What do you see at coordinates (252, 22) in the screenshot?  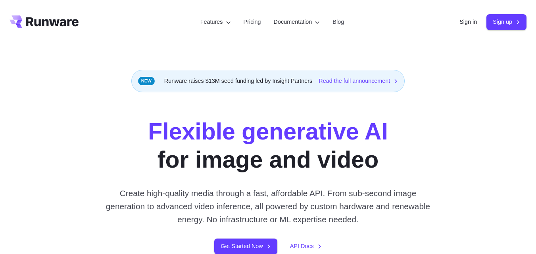 I see `a: Pricing` at bounding box center [252, 22].